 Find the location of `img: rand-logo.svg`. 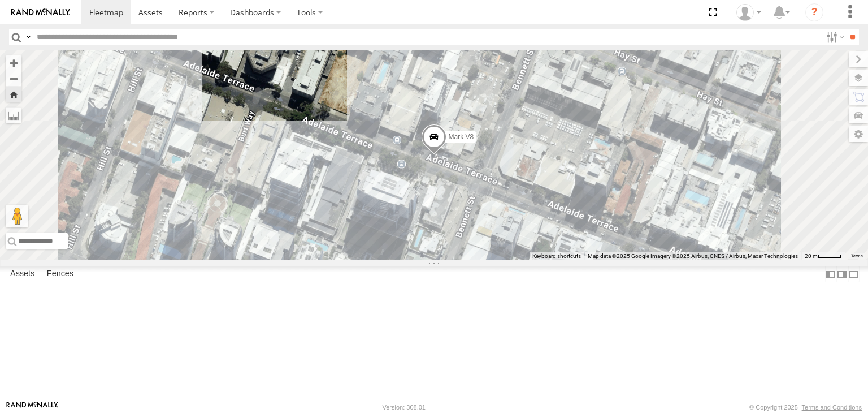

img: rand-logo.svg is located at coordinates (41, 12).